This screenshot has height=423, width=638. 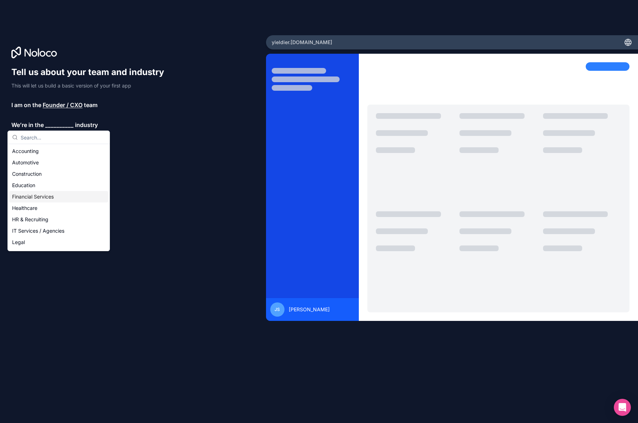 I want to click on div: Education, so click(x=59, y=185).